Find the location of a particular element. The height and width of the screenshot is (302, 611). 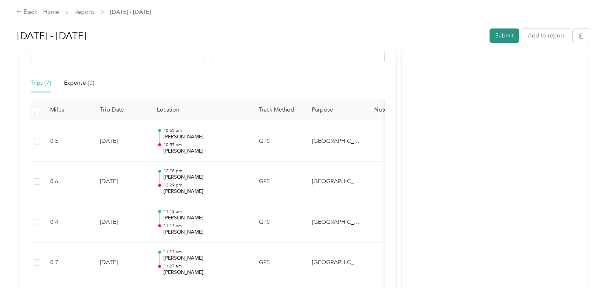

p: 11:27 am is located at coordinates (204, 266).